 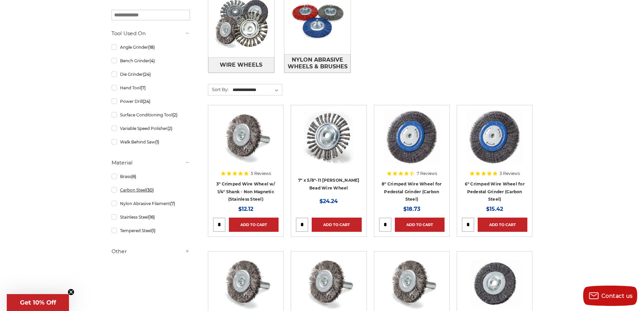 I want to click on img: 7" x 5/8"-11 Stringer Bead Wire Wheel, so click(x=329, y=137).